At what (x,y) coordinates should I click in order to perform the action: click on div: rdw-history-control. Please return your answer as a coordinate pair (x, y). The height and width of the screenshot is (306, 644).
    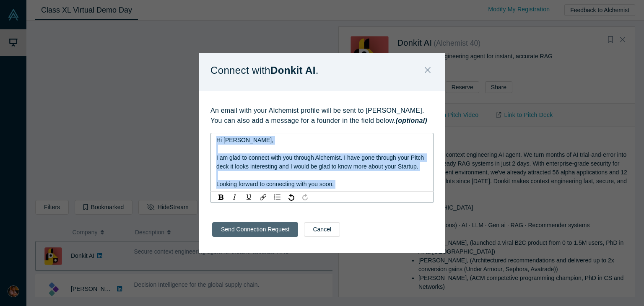
    Looking at the image, I should click on (299, 197).